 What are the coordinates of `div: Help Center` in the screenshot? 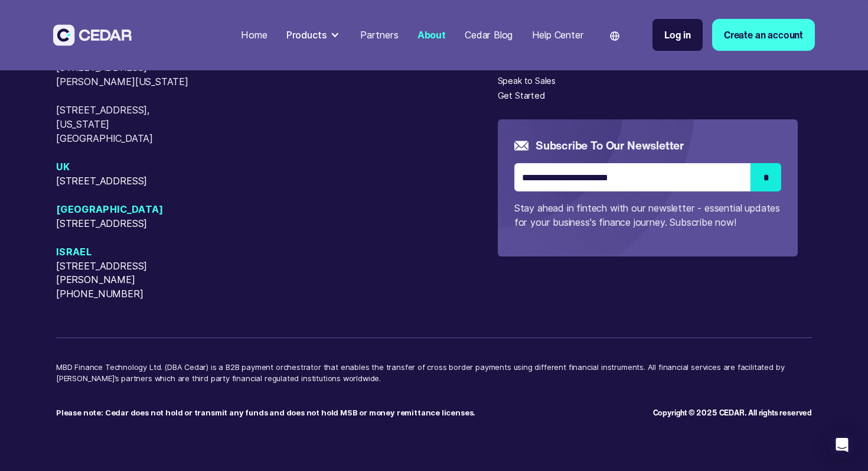 It's located at (558, 35).